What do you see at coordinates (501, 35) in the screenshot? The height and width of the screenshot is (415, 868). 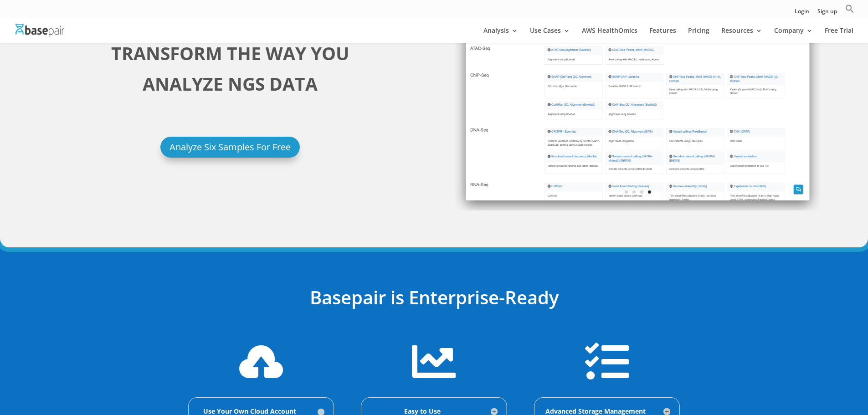 I see `a: Analysis` at bounding box center [501, 35].